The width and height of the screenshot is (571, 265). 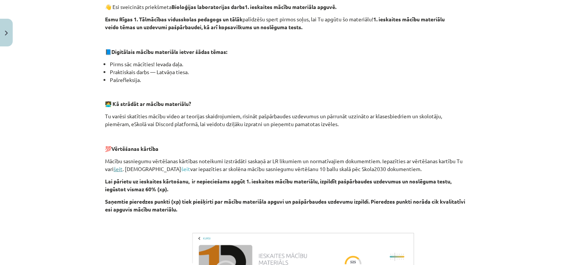 What do you see at coordinates (174, 19) in the screenshot?
I see `strong: Esmu Rīgas 1. Tālmācības vidusskolas pedagogs un tālāk` at bounding box center [174, 19].